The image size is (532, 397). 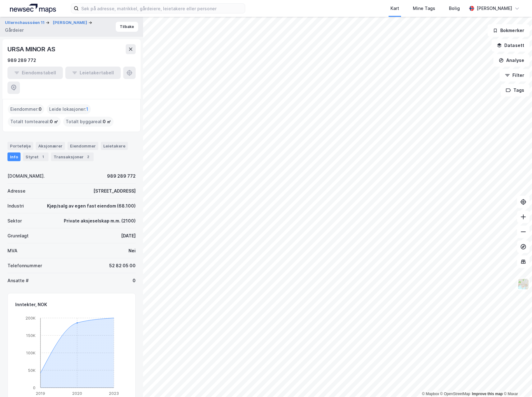 What do you see at coordinates (34, 388) in the screenshot?
I see `tspan: 0` at bounding box center [34, 388].